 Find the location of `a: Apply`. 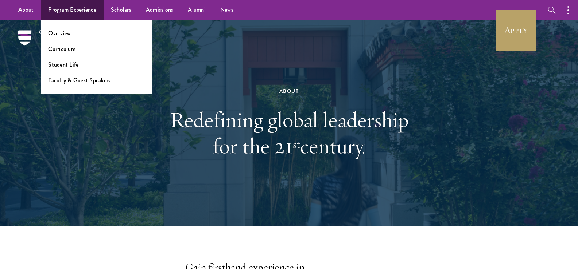

a: Apply is located at coordinates (516, 30).